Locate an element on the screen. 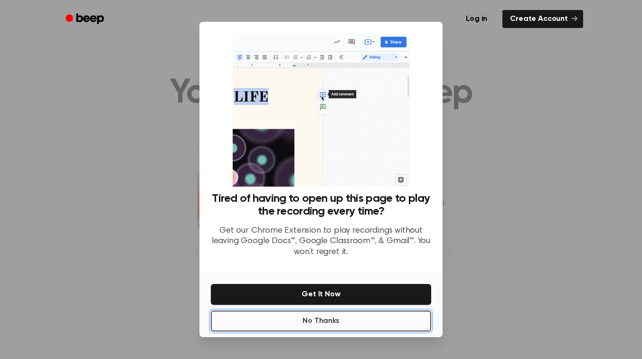  p: Get our Chrome Extension to play recordings without leaving Google Docs™, Google Classroom™, & Gm... is located at coordinates (321, 242).